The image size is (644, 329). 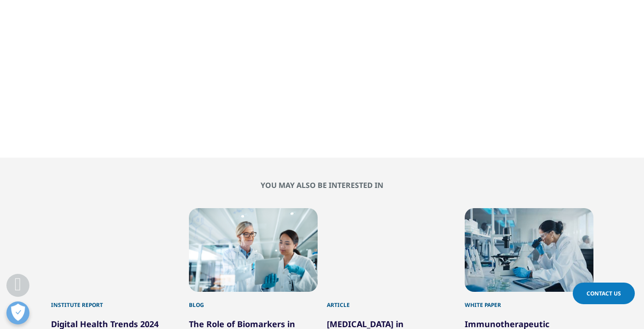 I want to click on div: Blog, so click(x=254, y=301).